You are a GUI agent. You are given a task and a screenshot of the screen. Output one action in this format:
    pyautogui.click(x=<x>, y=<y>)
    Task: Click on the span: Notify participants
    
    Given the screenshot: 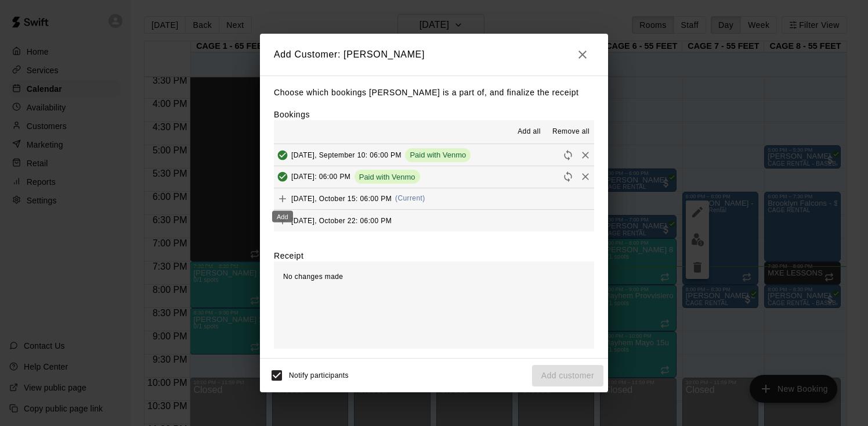 What is the action you would take?
    pyautogui.click(x=319, y=375)
    